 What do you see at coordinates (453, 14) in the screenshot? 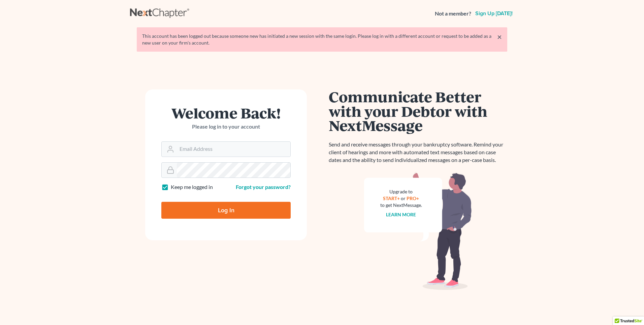
I see `strong: Not a member?` at bounding box center [453, 14].